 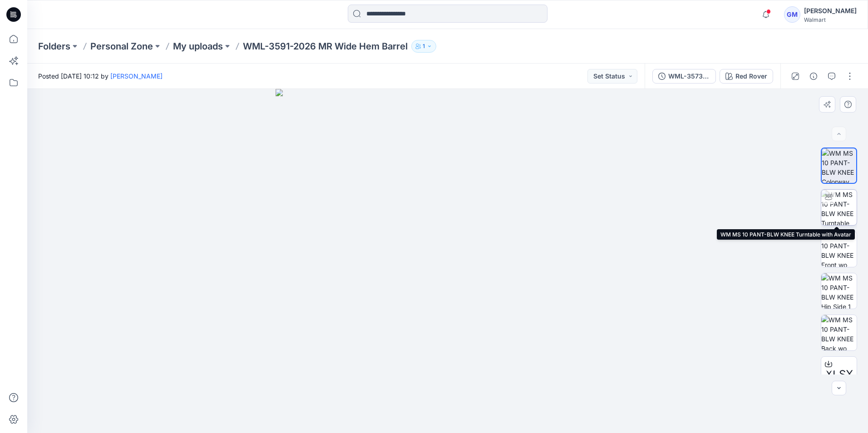 I want to click on a: Personal Zone, so click(x=122, y=47).